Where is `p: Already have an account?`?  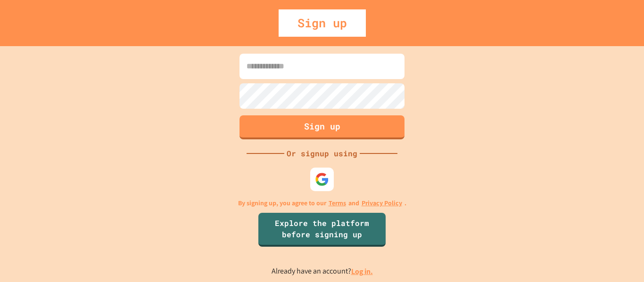
p: Already have an account? is located at coordinates (322, 271).